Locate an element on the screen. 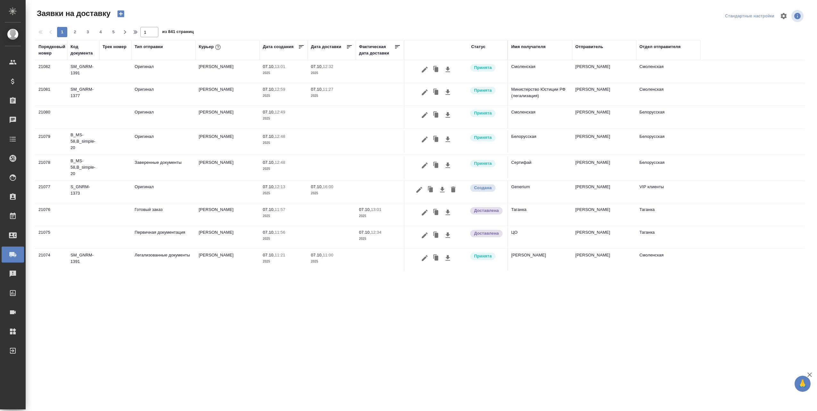 This screenshot has height=411, width=817. td: Легализованные документы is located at coordinates (163, 260).